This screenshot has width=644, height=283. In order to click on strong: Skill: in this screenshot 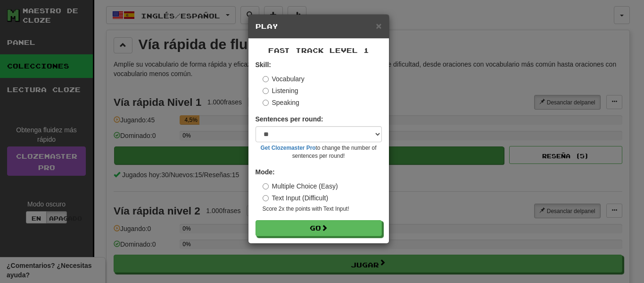, I will do `click(263, 64)`.